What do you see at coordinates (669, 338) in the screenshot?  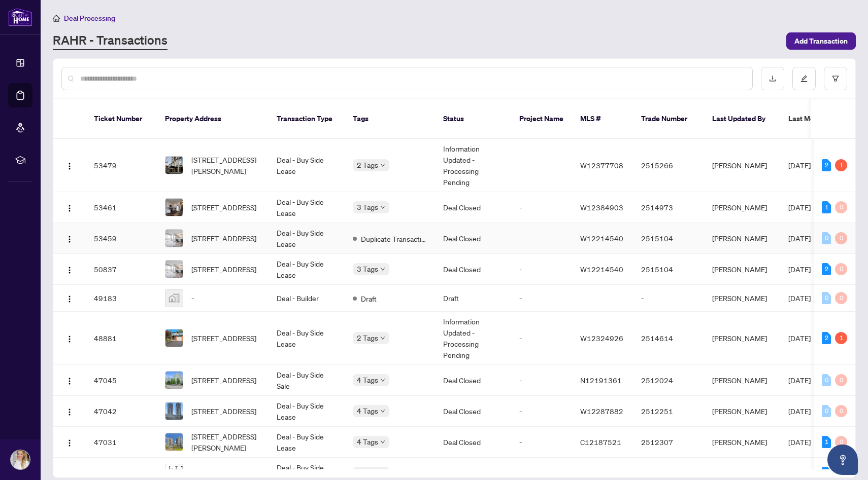 I see `td: 2514614` at bounding box center [669, 338].